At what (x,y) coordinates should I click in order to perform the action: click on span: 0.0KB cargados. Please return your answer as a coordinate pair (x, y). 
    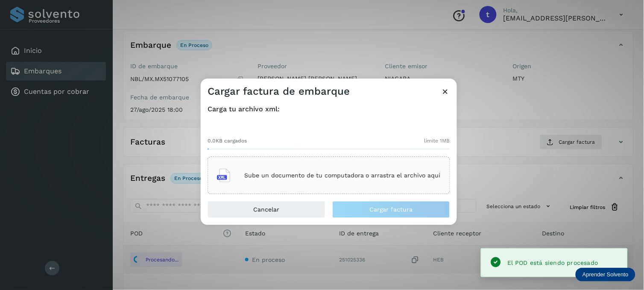
    Looking at the image, I should click on (227, 141).